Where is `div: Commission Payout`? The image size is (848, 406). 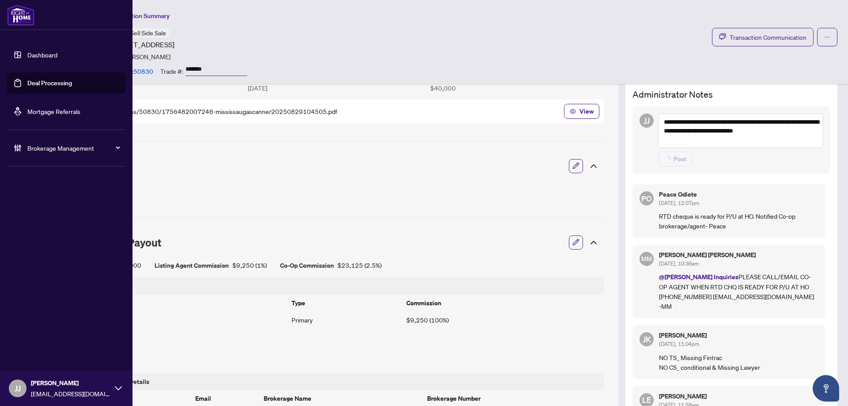 div: Commission Payout is located at coordinates (332, 243).